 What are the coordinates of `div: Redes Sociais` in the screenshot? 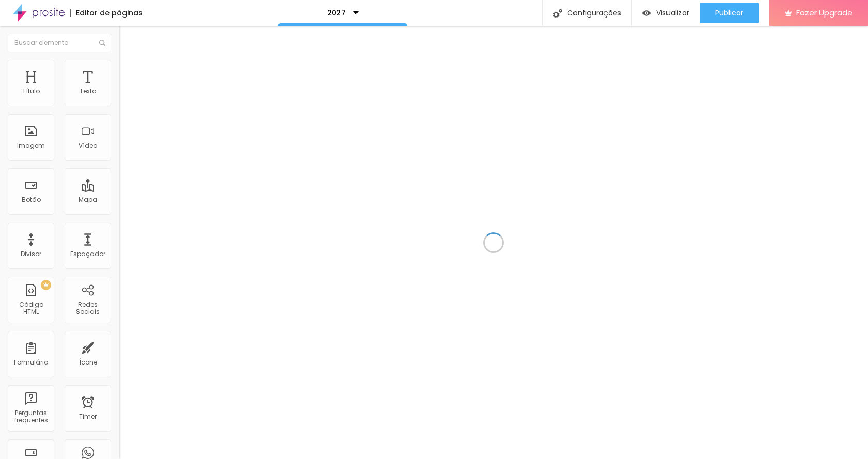 It's located at (87, 308).